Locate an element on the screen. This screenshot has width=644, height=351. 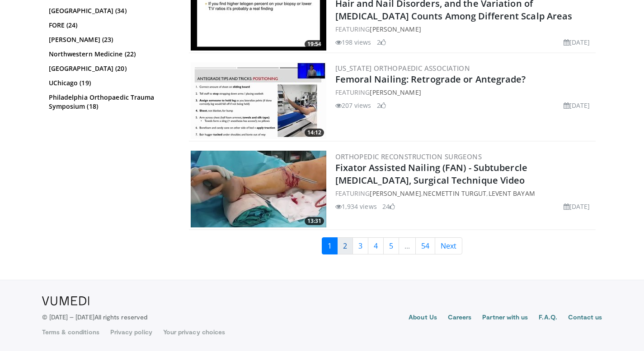
a: Privacy policy is located at coordinates (131, 332).